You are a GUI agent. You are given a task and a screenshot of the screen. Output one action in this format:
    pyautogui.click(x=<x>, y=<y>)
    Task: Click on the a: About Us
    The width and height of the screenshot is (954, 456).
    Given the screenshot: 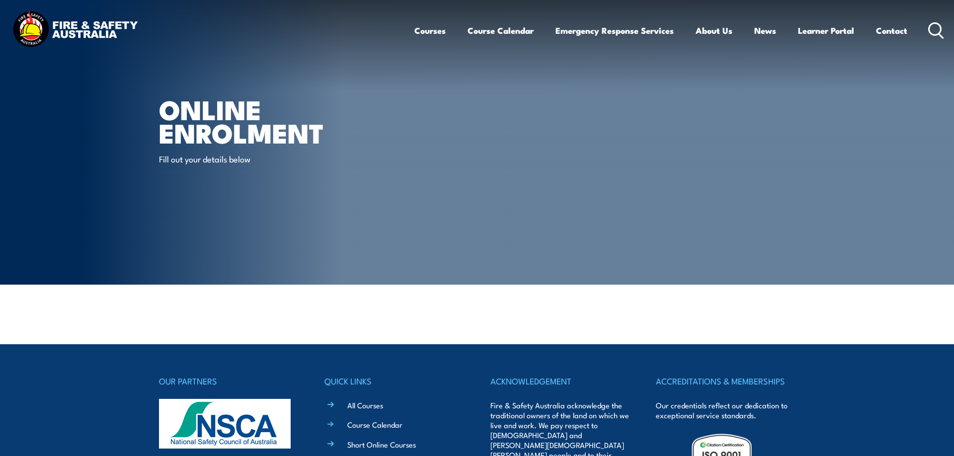 What is the action you would take?
    pyautogui.click(x=714, y=30)
    